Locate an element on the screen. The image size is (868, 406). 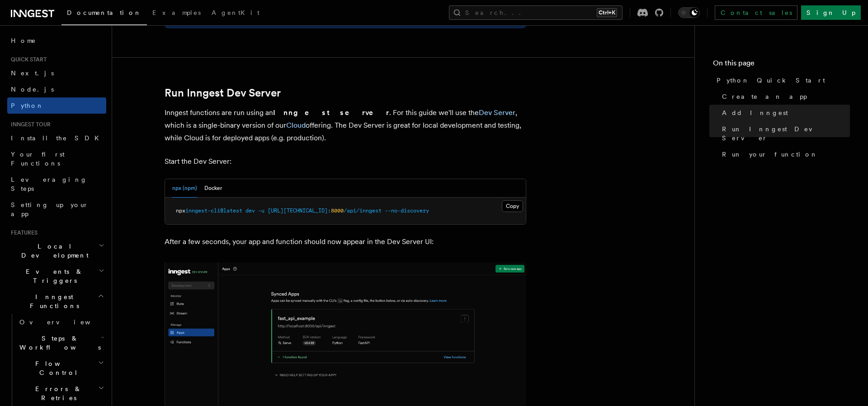
a: Python Quick Start is located at coordinates (781, 81).